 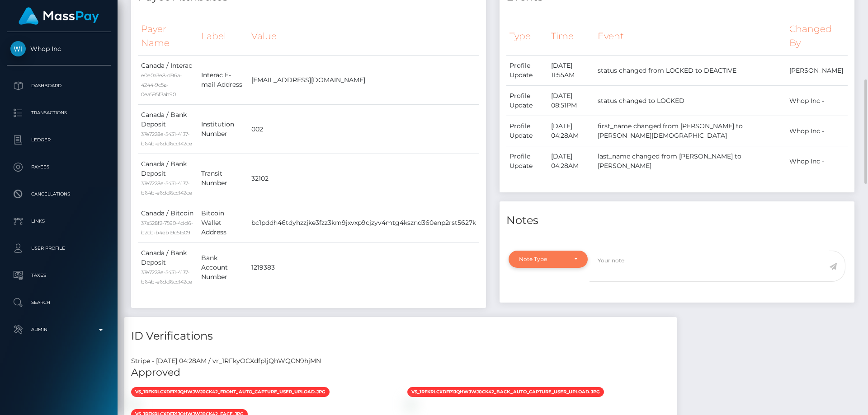 What do you see at coordinates (59, 16) in the screenshot?
I see `img: MassPay Logo` at bounding box center [59, 16].